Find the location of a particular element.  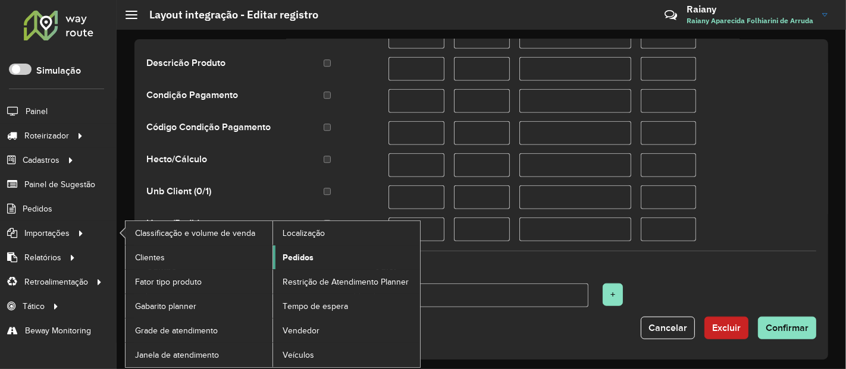

span: Vendedor is located at coordinates (301, 331).